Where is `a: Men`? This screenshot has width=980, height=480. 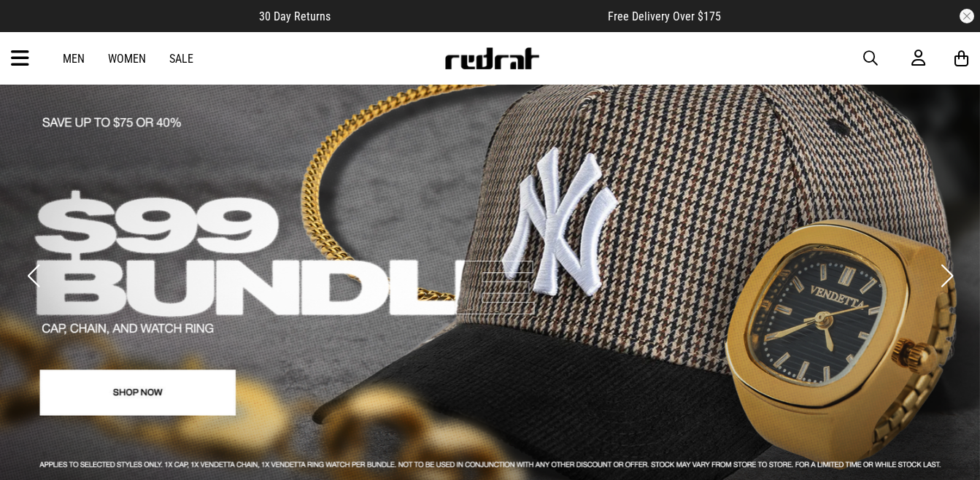
a: Men is located at coordinates (73, 58).